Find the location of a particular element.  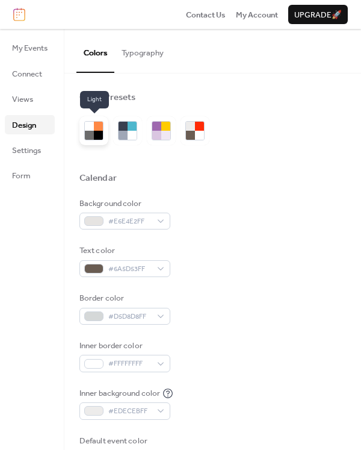

div: Default event color is located at coordinates (123, 441).